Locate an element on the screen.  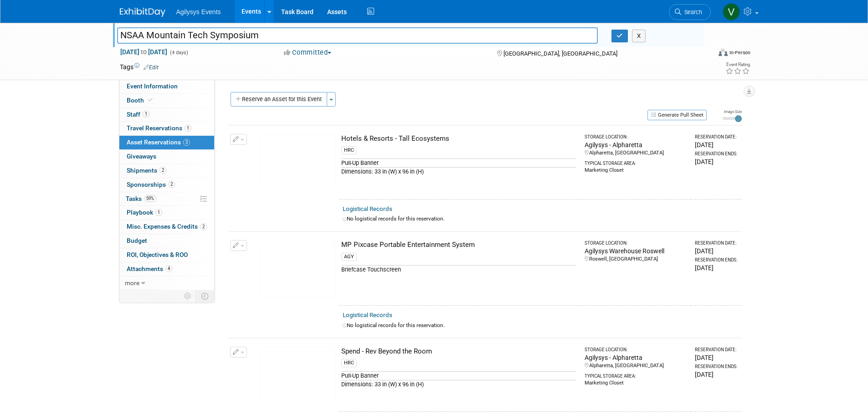
button: Committed is located at coordinates (307, 53).